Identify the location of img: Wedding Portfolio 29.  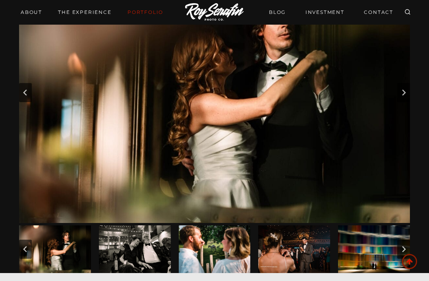
(55, 249).